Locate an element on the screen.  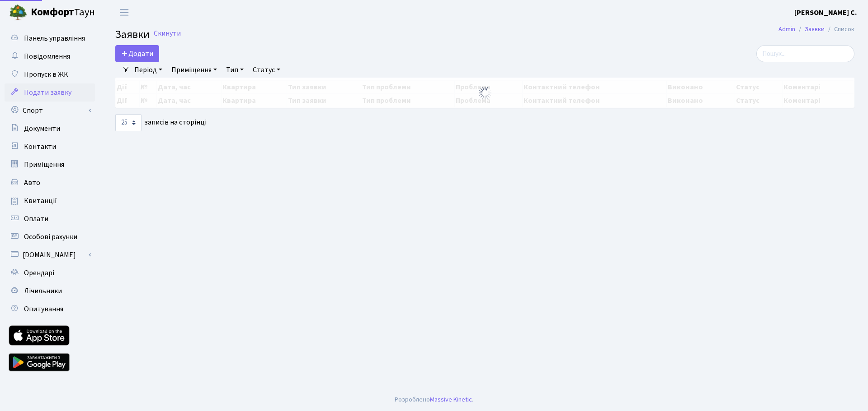
a: Особові рахунки is located at coordinates (50, 237).